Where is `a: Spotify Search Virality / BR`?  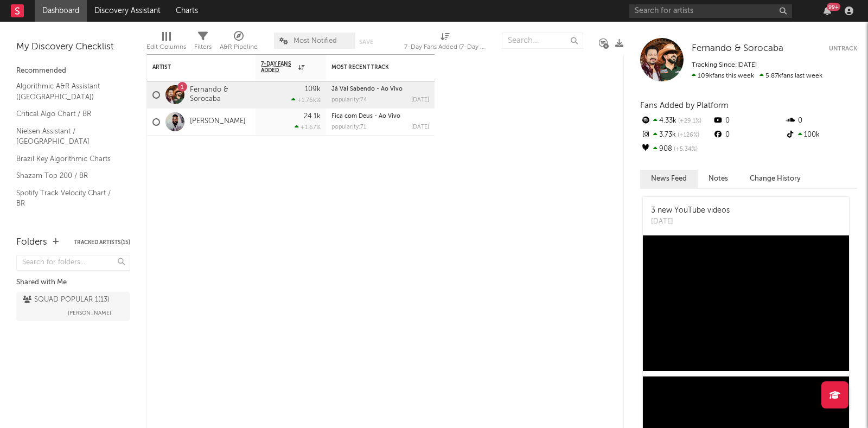
a: Spotify Search Virality / BR is located at coordinates (68, 221).